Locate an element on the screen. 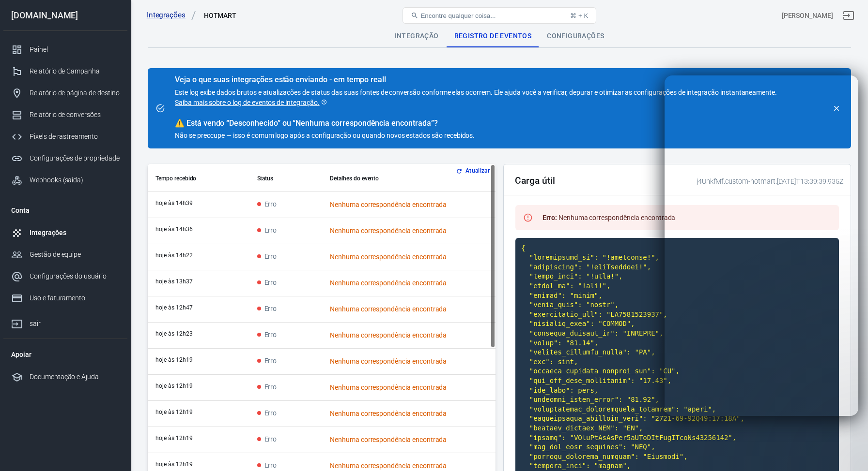 This screenshot has height=471, width=868. font: Saiba mais sobre o log de eventos de integração. is located at coordinates (247, 103).